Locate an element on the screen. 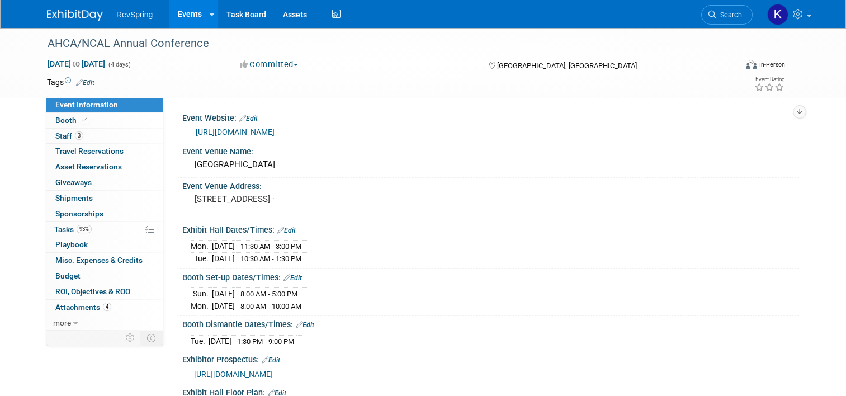  span: Giveaways is located at coordinates (73, 182).